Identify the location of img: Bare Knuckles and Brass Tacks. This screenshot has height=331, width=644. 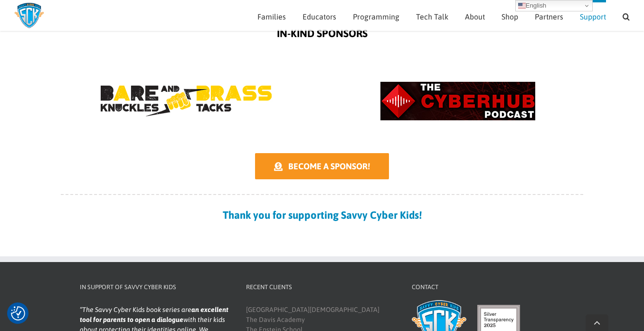
(186, 101).